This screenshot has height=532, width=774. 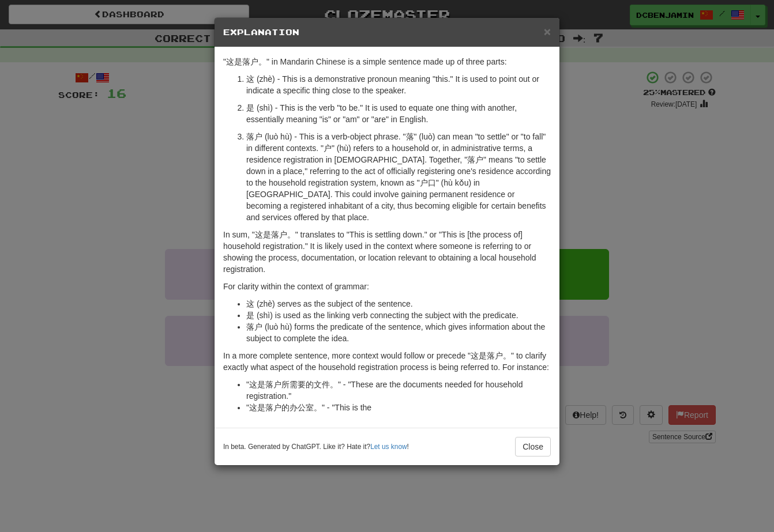 I want to click on p: In sum, "这是落户。" translates to "This is settling down." or "This is [the process of] household reg..., so click(x=387, y=252).